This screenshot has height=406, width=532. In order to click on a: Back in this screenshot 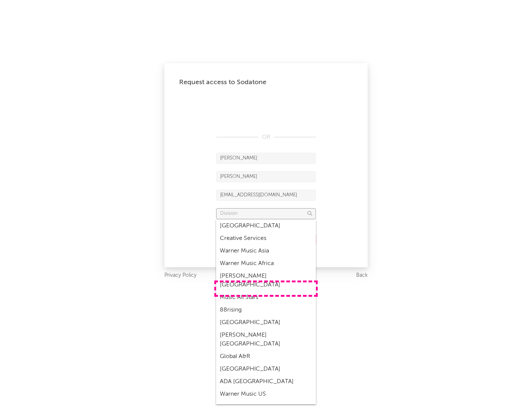, I will do `click(362, 275)`.